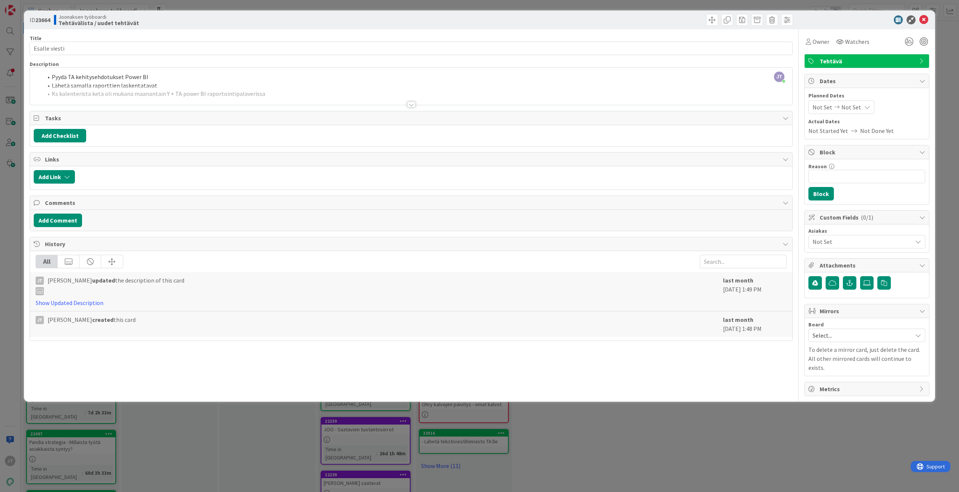 The height and width of the screenshot is (492, 959). I want to click on b: 23664, so click(43, 20).